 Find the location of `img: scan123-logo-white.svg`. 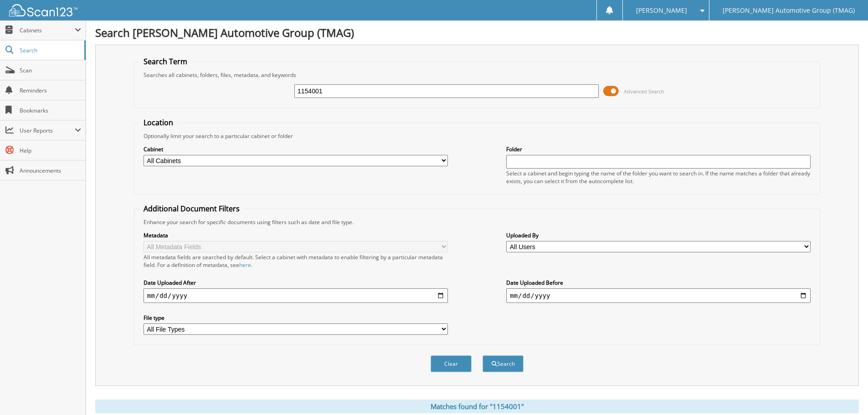

img: scan123-logo-white.svg is located at coordinates (44, 10).